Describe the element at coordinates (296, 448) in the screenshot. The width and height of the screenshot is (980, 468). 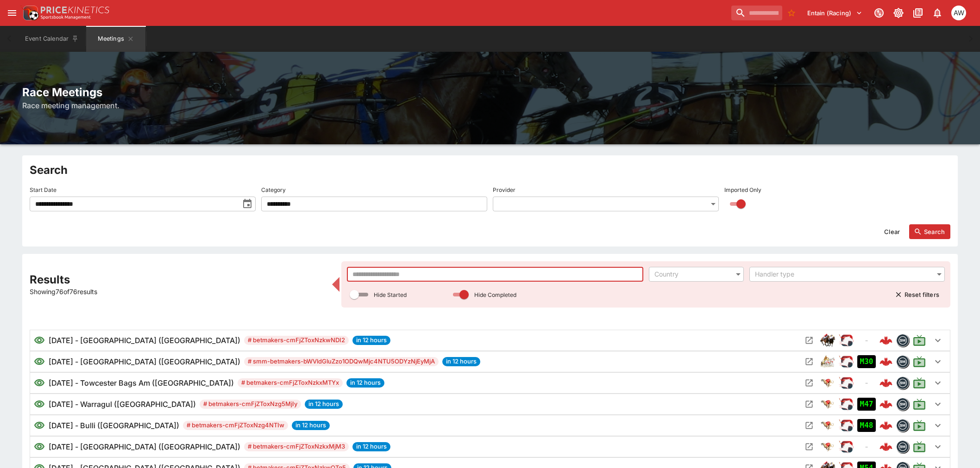
I see `span: # betmakers-cmFjZToxNzkxMjM3` at that location.